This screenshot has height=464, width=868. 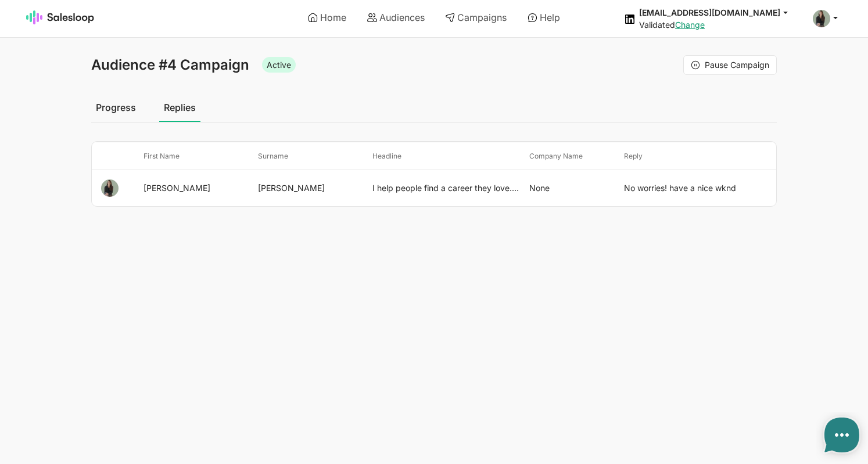 I want to click on th: Surname, so click(x=310, y=156).